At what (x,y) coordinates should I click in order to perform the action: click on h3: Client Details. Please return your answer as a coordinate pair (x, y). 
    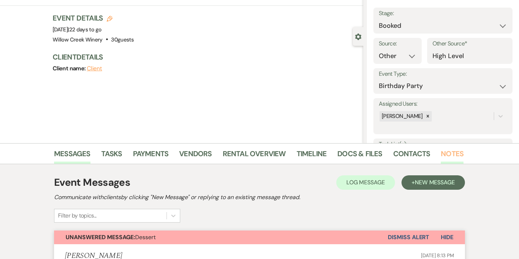
    Looking at the image, I should click on (204, 57).